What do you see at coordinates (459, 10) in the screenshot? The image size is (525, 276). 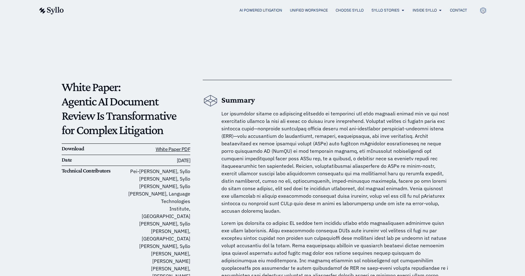 I see `a: Contact` at bounding box center [459, 10].